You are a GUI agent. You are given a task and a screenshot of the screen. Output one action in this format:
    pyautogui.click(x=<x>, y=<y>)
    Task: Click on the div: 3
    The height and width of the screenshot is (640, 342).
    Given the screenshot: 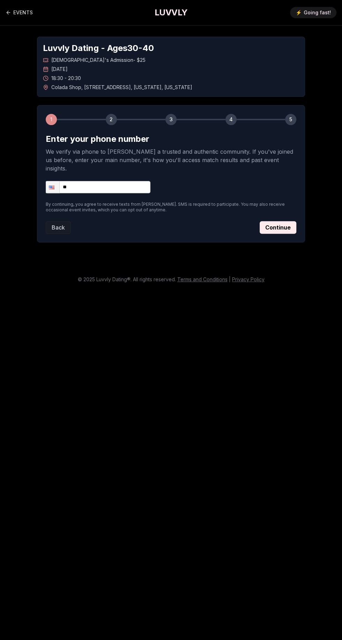 What is the action you would take?
    pyautogui.click(x=171, y=119)
    